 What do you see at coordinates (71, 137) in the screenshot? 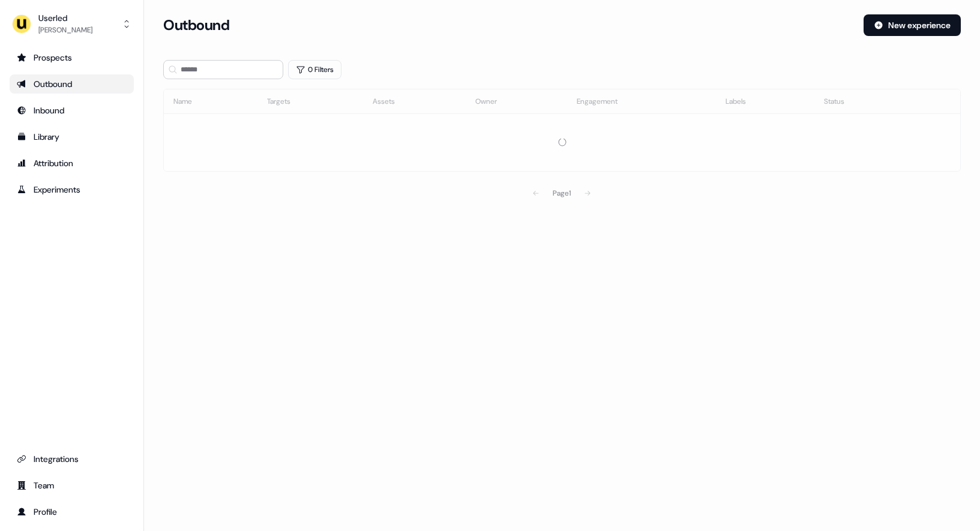
I see `a: Go to templates` at bounding box center [71, 137].